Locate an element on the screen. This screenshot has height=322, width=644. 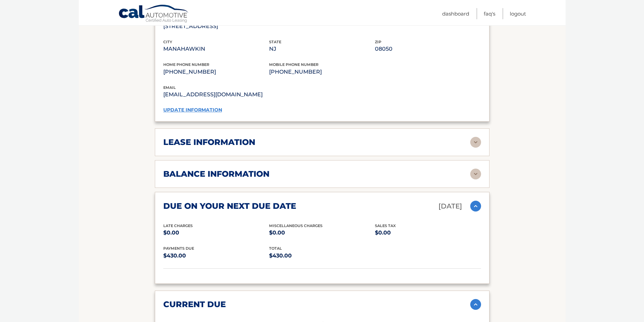
a: Dashboard is located at coordinates (456, 13).